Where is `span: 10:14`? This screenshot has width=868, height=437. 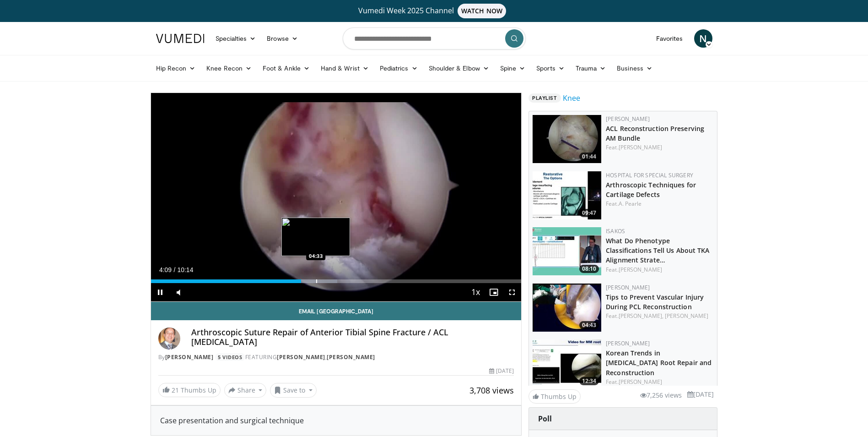
span: 10:14 is located at coordinates (185, 270).